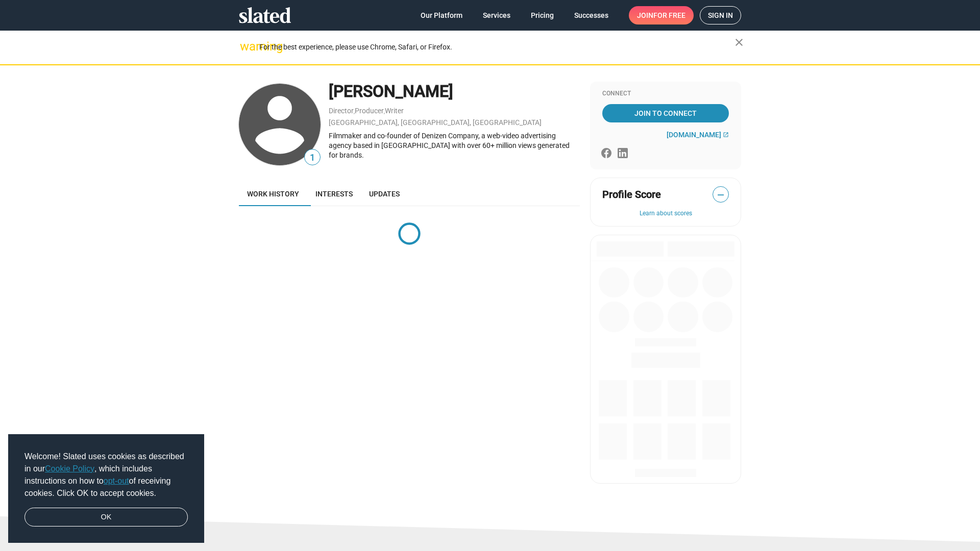 This screenshot has height=551, width=980. Describe the element at coordinates (369, 111) in the screenshot. I see `a: Producer` at that location.